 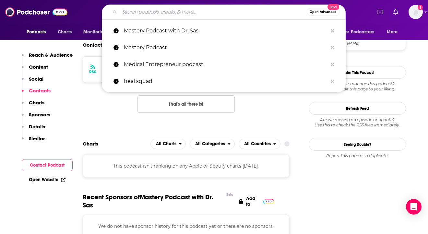 I want to click on button: Social, so click(x=32, y=82).